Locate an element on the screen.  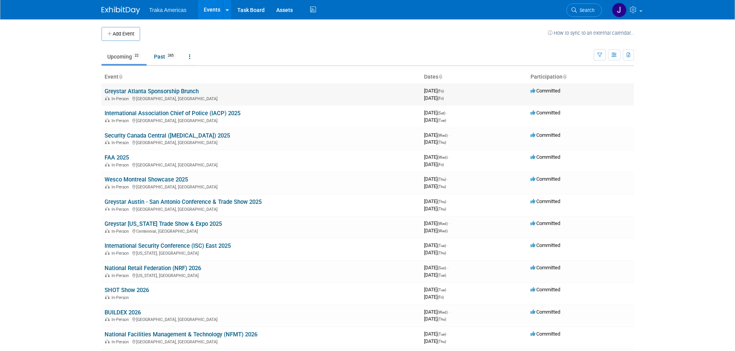
a: International Security Conference (ISC) East 2025 is located at coordinates (167, 246).